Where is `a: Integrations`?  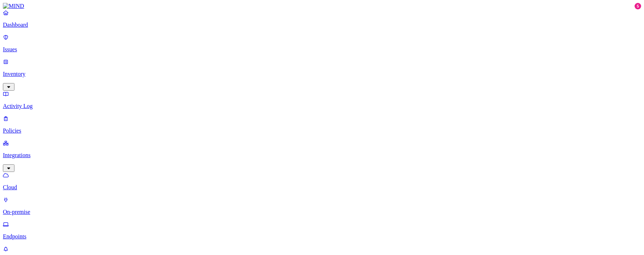 a: Integrations is located at coordinates (322, 155).